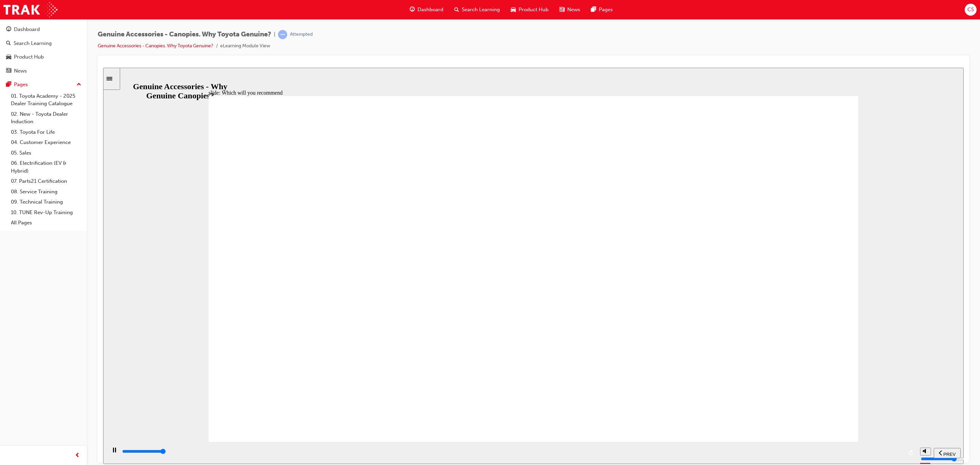 The width and height of the screenshot is (980, 465). I want to click on a: Product Hub, so click(43, 57).